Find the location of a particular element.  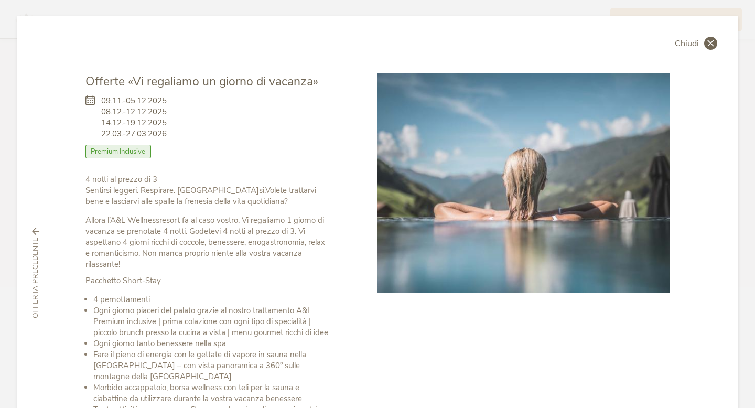

strong: Volete trattarvi bene e lasciarvi alle spalle la frenesia della vita quotidiana? is located at coordinates (201, 195).